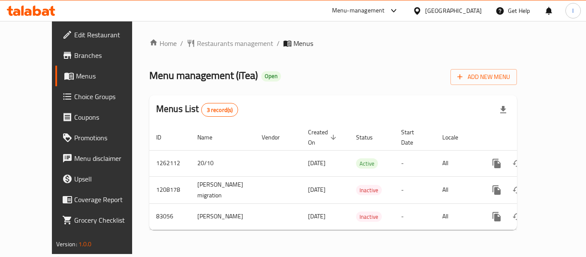 The width and height of the screenshot is (586, 257). Describe the element at coordinates (276, 137) in the screenshot. I see `span: Vendor` at that location.